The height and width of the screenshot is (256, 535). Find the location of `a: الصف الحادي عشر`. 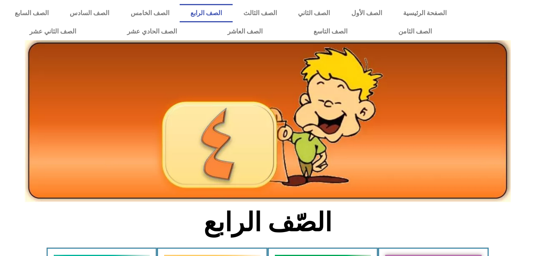

a: الصف الحادي عشر is located at coordinates (152, 31).